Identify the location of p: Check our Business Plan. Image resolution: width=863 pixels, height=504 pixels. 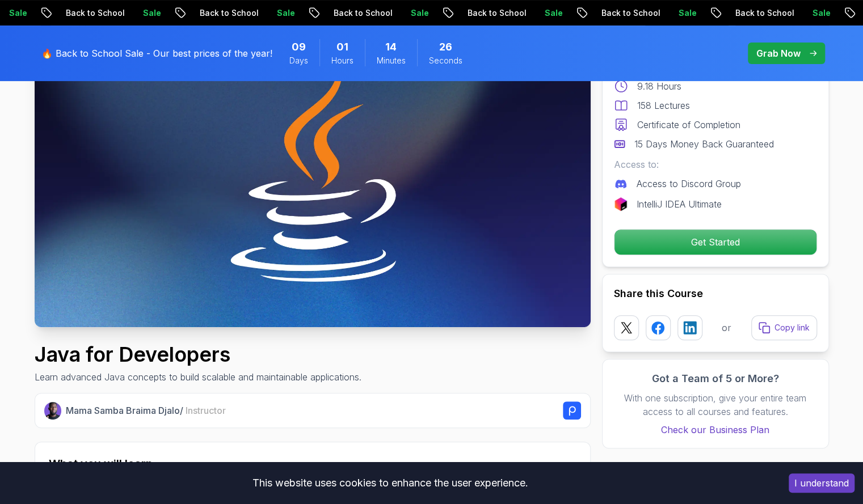
(716, 430).